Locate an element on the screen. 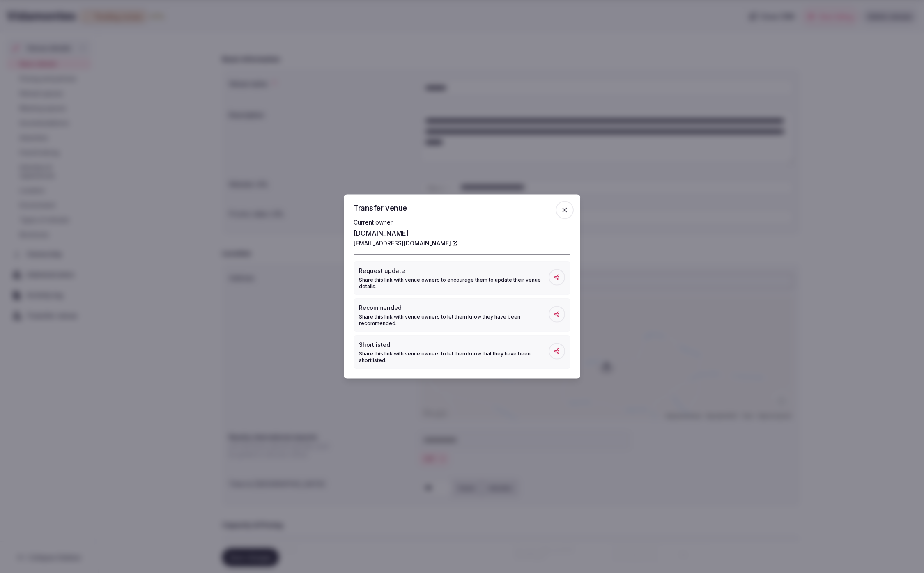 This screenshot has width=924, height=573. p: Request update is located at coordinates (454, 271).